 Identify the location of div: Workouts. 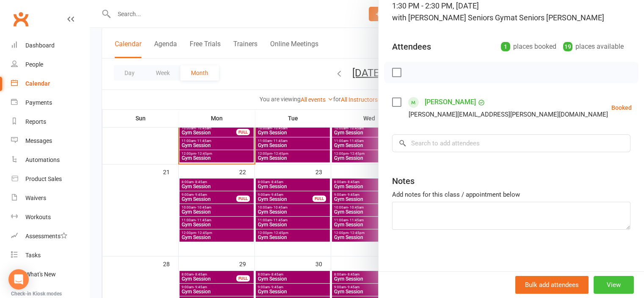
(38, 217).